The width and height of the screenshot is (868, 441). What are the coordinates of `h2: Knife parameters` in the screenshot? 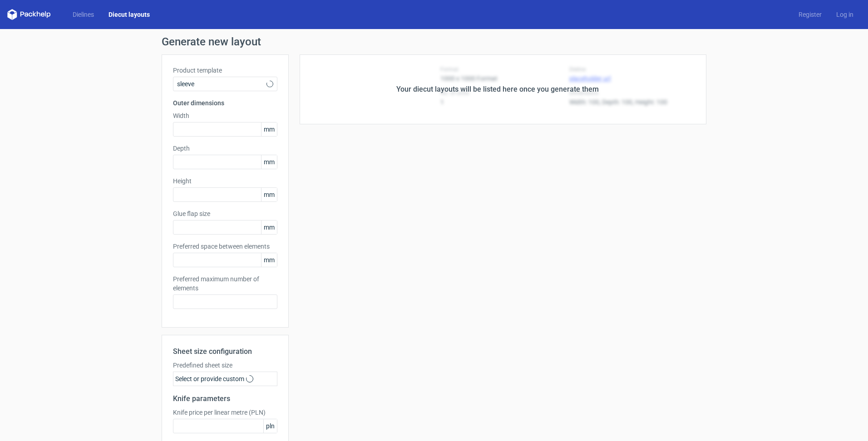 It's located at (225, 399).